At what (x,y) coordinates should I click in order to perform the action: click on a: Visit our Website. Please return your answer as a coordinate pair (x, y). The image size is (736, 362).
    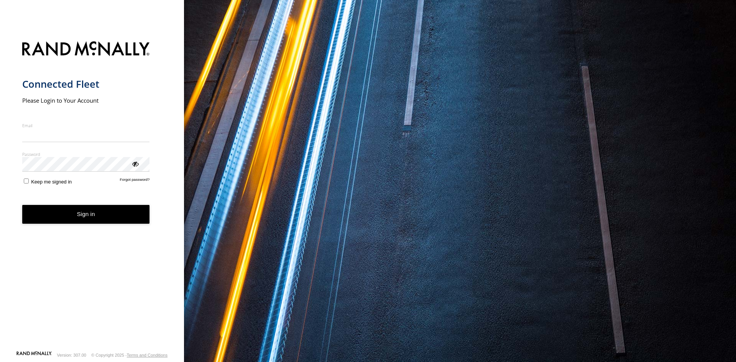
    Looking at the image, I should click on (34, 355).